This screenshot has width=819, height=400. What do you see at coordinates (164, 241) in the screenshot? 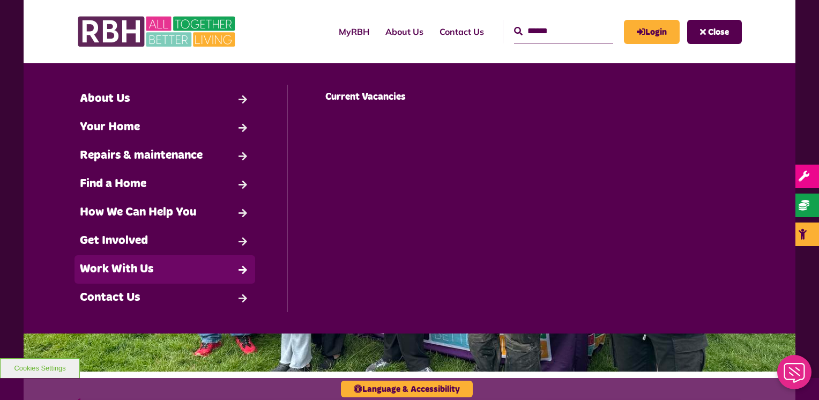
I see `a: Get Involved` at bounding box center [164, 241].